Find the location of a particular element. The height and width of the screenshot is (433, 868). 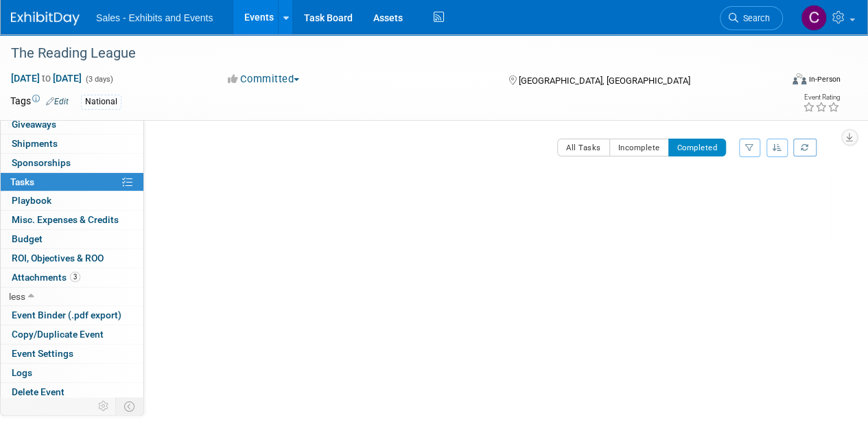

a: Copy/Duplicate Event is located at coordinates (72, 334).